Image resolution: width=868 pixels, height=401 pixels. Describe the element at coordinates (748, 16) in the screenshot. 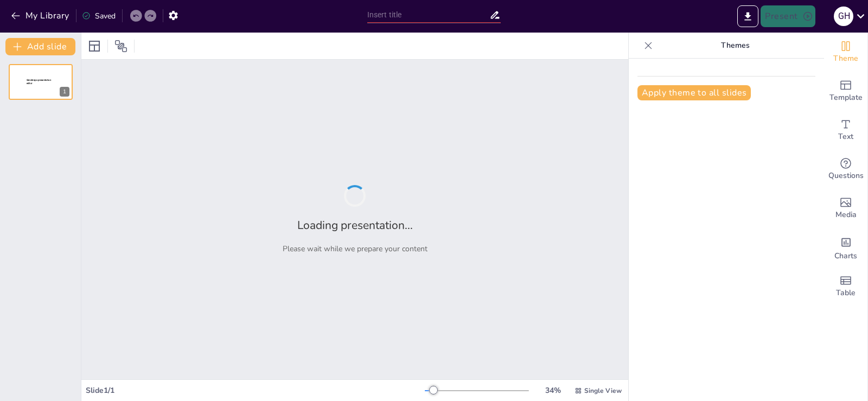

I see `button: Export to PowerPoint` at that location.